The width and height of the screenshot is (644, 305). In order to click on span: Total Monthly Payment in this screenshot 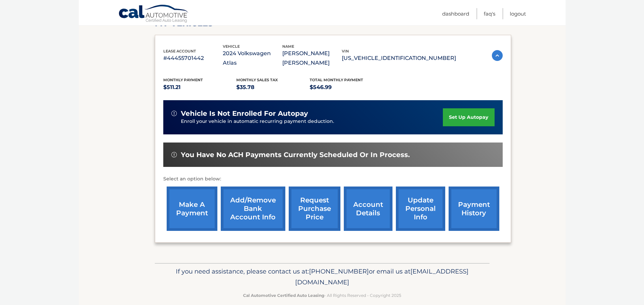, I will do `click(336, 80)`.